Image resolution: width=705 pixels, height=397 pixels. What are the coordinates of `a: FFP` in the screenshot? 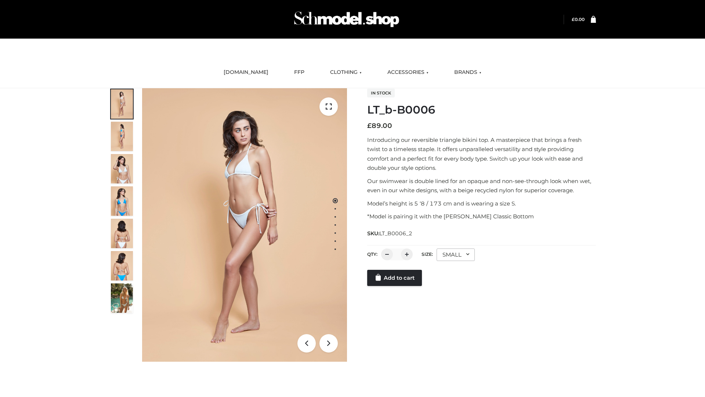 It's located at (299, 72).